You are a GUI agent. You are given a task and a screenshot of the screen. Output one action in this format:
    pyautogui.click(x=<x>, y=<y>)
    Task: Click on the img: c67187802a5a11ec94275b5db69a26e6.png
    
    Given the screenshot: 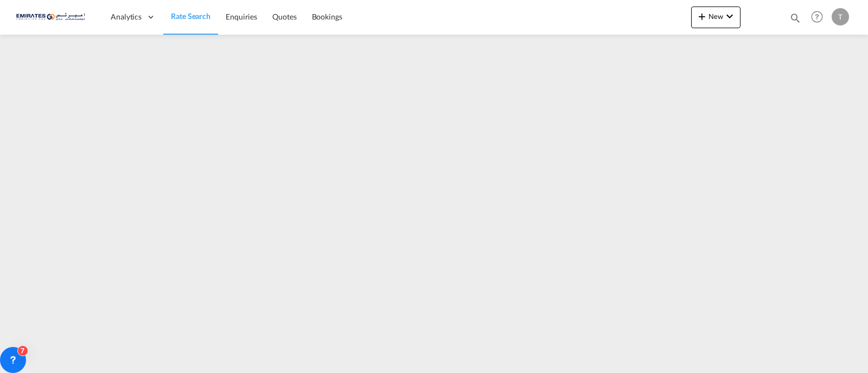 What is the action you would take?
    pyautogui.click(x=53, y=17)
    